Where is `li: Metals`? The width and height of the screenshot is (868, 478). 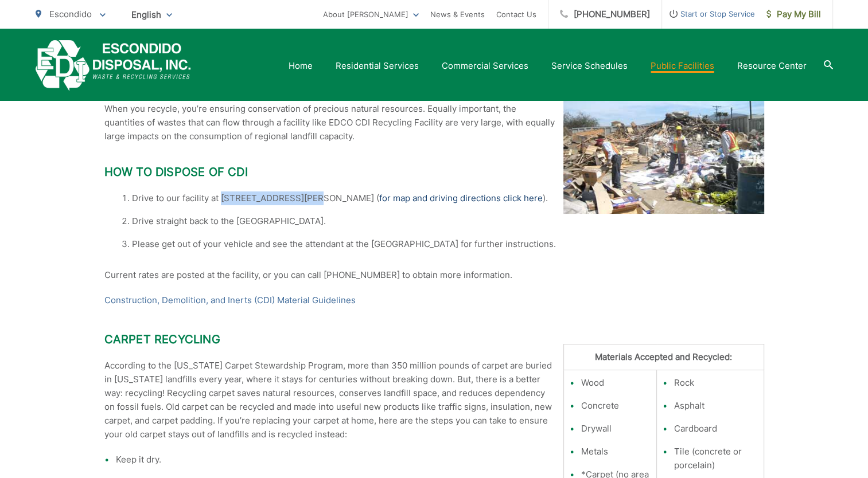
li: Metals is located at coordinates (616, 452).